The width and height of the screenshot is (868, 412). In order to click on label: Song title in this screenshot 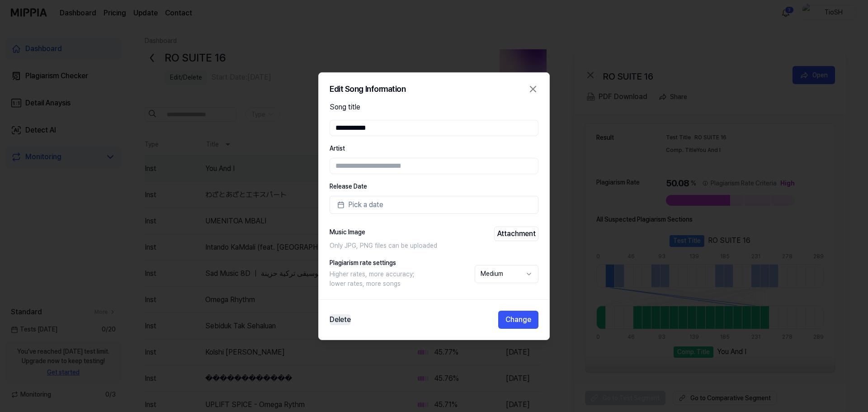, I will do `click(434, 107)`.